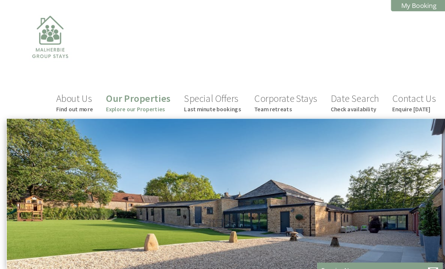 This screenshot has height=269, width=445. What do you see at coordinates (275, 105) in the screenshot?
I see `small: Team retreats` at bounding box center [275, 105].